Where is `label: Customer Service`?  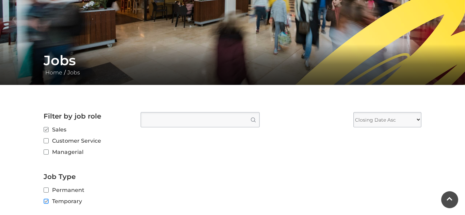 label: Customer Service is located at coordinates (87, 141).